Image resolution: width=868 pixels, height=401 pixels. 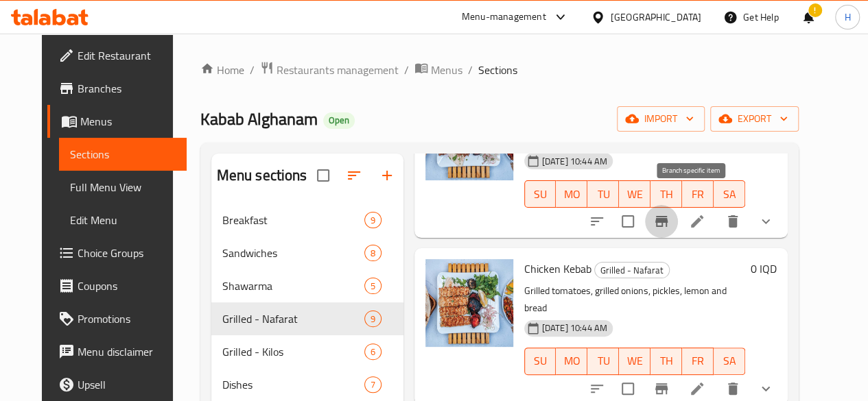 What do you see at coordinates (117, 89) in the screenshot?
I see `a: Branches` at bounding box center [117, 89].